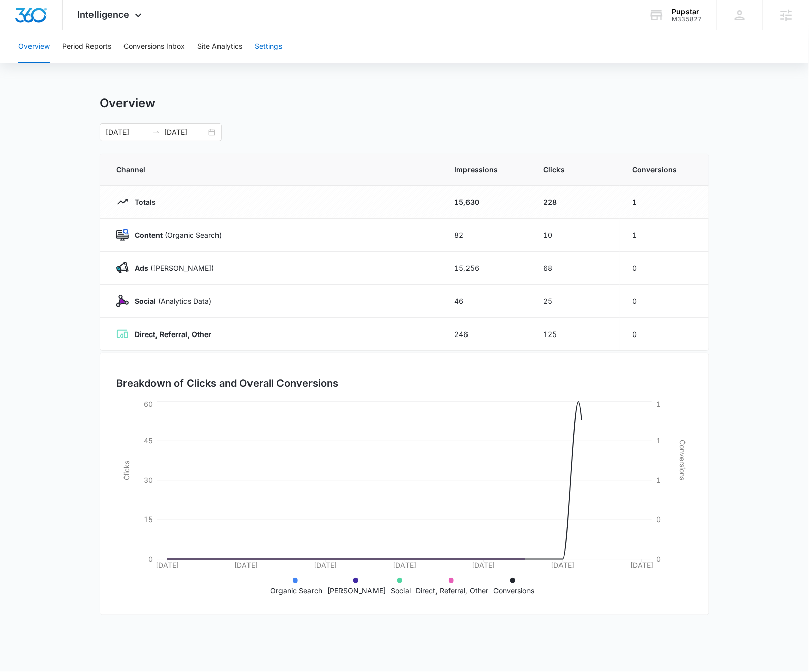  I want to click on td: 68, so click(575, 268).